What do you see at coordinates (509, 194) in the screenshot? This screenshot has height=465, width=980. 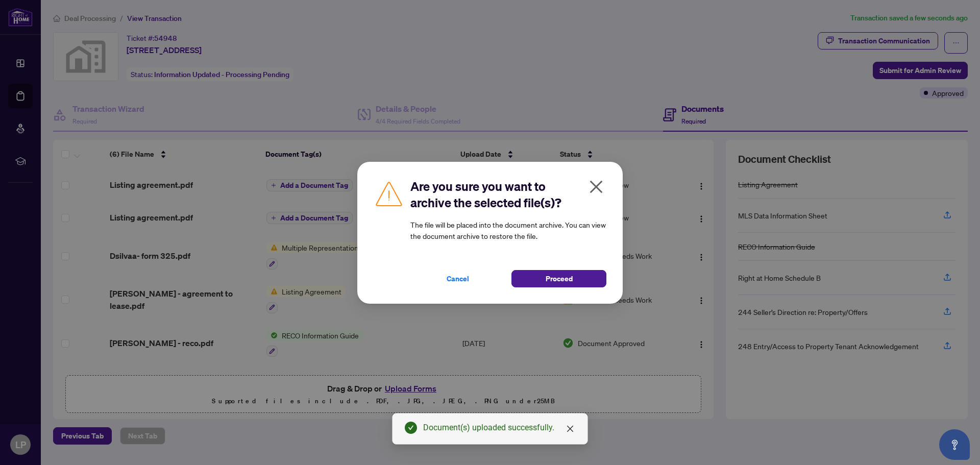 I see `h2: Are you sure you want to archive the selected file(s)?` at bounding box center [509, 194].